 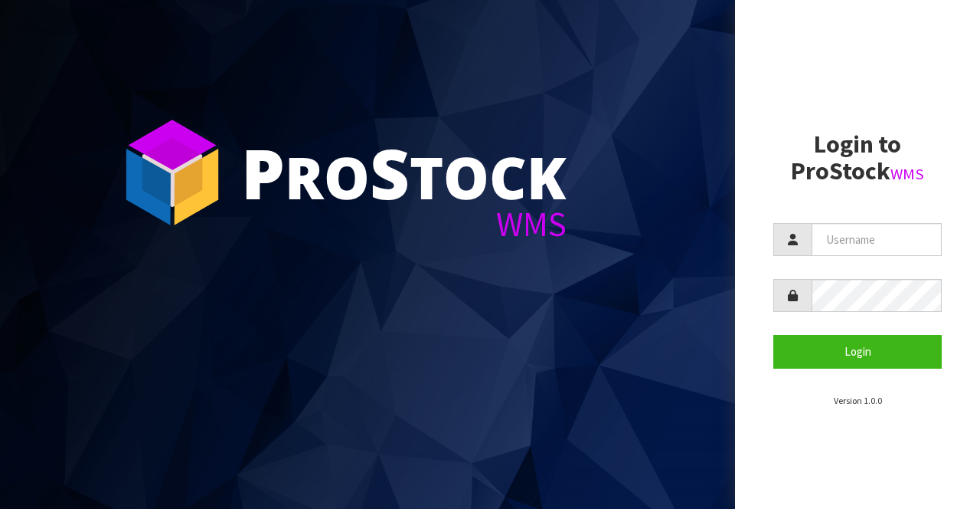 I want to click on span: S, so click(x=390, y=173).